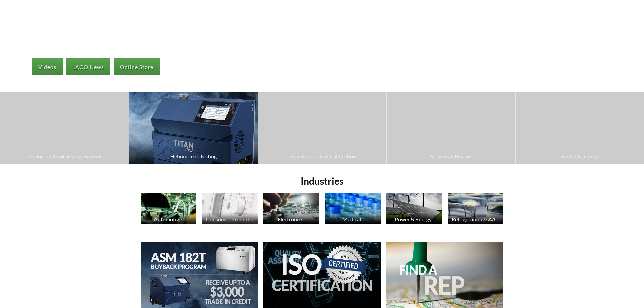 Image resolution: width=644 pixels, height=308 pixels. Describe the element at coordinates (451, 127) in the screenshot. I see `a: Services & Repairs` at that location.